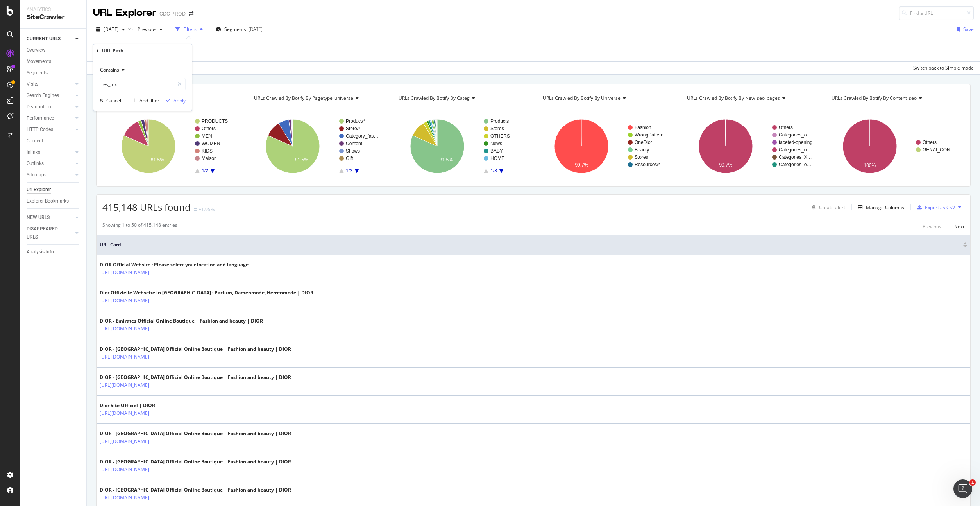  I want to click on text: 81.5%, so click(302, 160).